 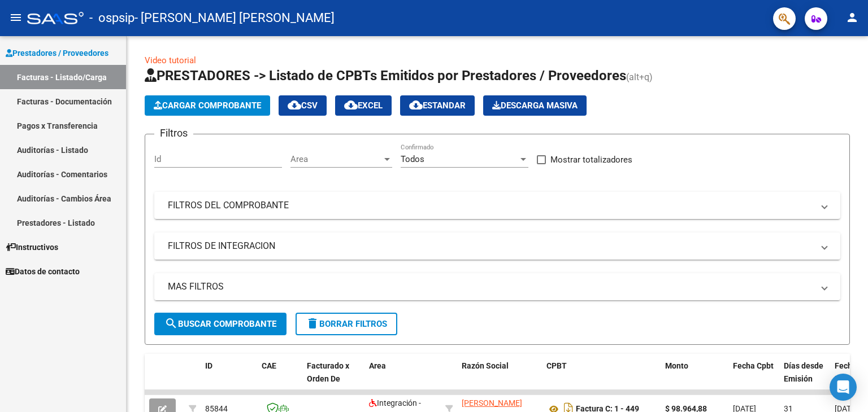 I want to click on mat-icon: person, so click(x=852, y=18).